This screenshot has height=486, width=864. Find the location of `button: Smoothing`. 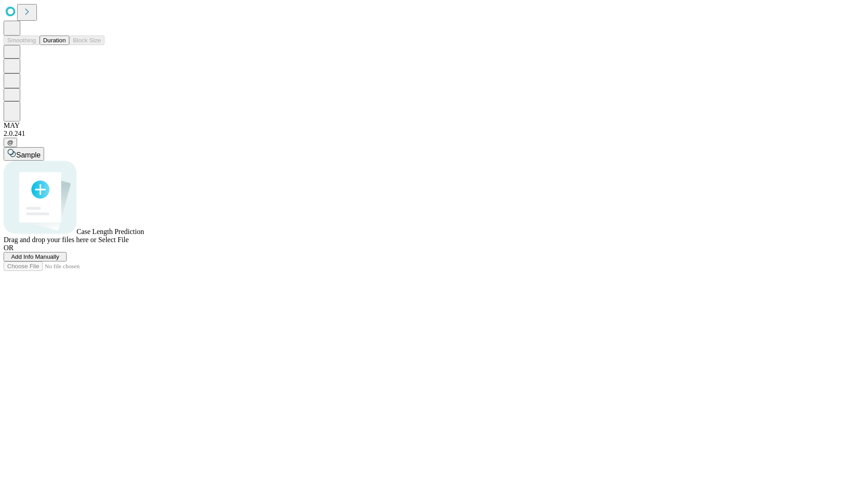

button: Smoothing is located at coordinates (22, 40).